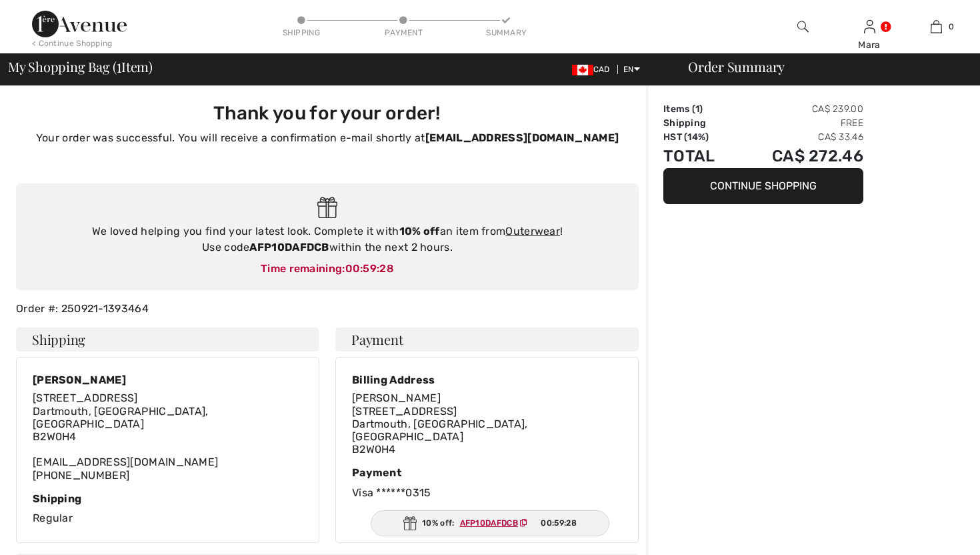 The height and width of the screenshot is (555, 980). Describe the element at coordinates (327, 138) in the screenshot. I see `p: Your order was successful. You will receive a confirmation e-mail shortly at` at that location.